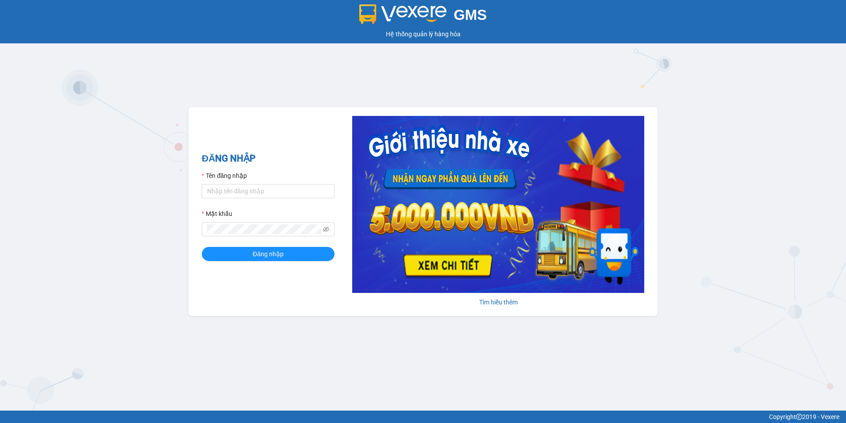 The width and height of the screenshot is (846, 423). What do you see at coordinates (423, 17) in the screenshot?
I see `a: GMS` at bounding box center [423, 17].